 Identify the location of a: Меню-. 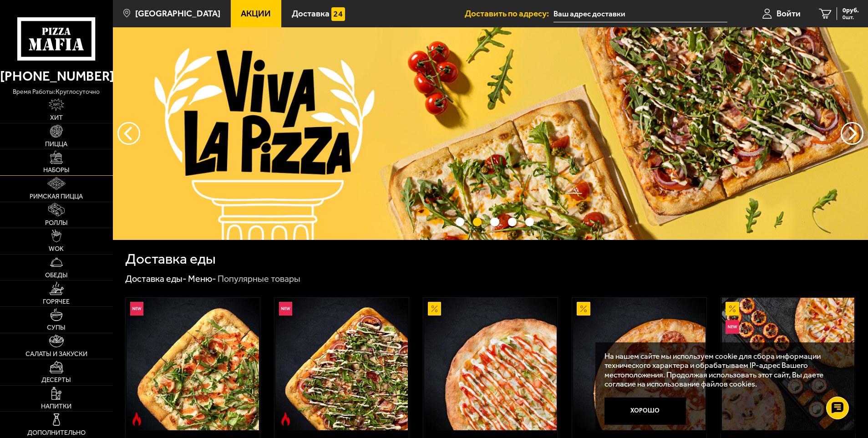
(202, 278).